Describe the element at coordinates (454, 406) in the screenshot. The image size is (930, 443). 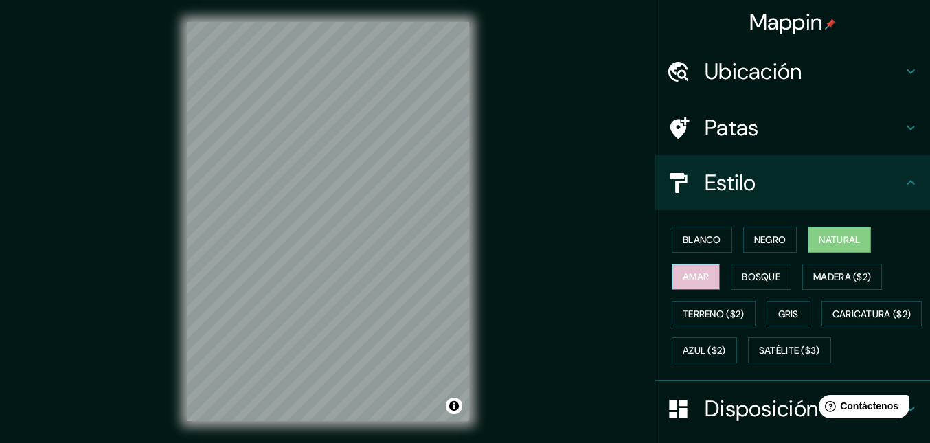
I see `button: Activar o desactivar atribución` at that location.